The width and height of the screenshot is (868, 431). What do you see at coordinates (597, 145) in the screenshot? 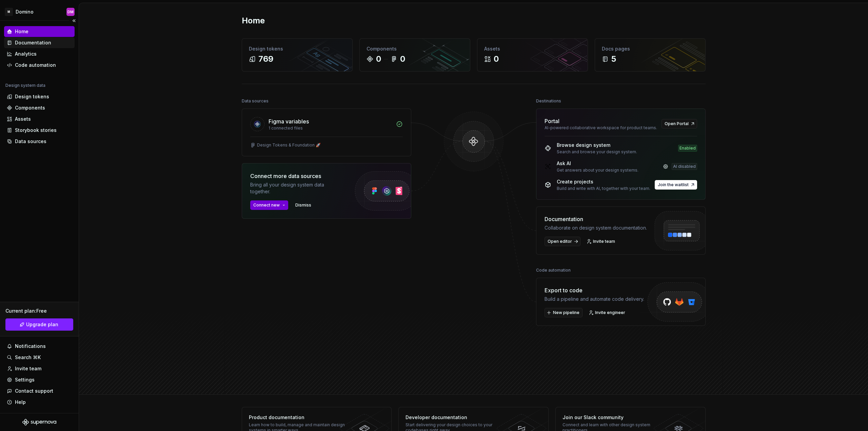
I see `div: Browse design system` at bounding box center [597, 145].